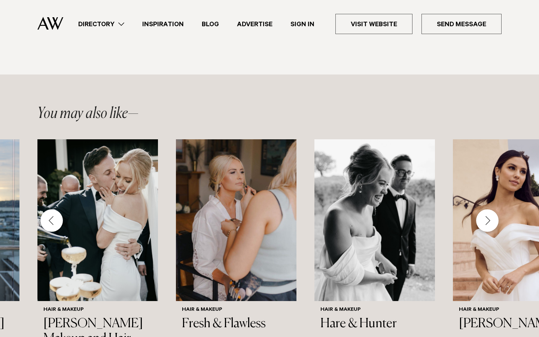  Describe the element at coordinates (236, 324) in the screenshot. I see `h3: Fresh & Flawless` at that location.